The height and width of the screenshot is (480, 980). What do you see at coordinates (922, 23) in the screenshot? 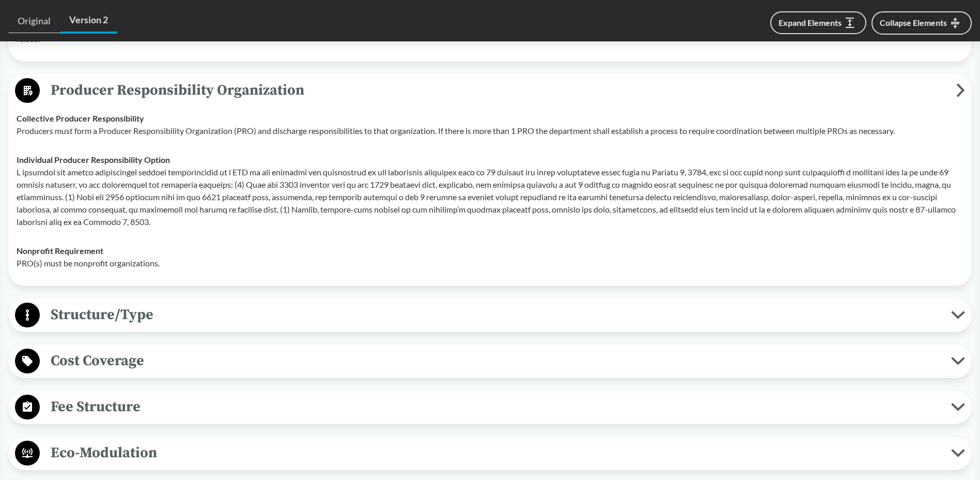
I see `button: Collapse Elements` at bounding box center [922, 23].